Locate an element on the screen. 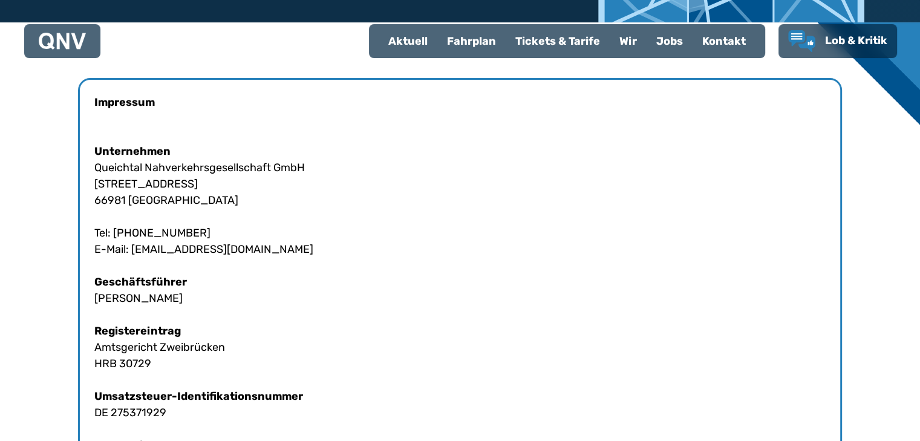 This screenshot has height=441, width=920. a: Wir is located at coordinates (628, 41).